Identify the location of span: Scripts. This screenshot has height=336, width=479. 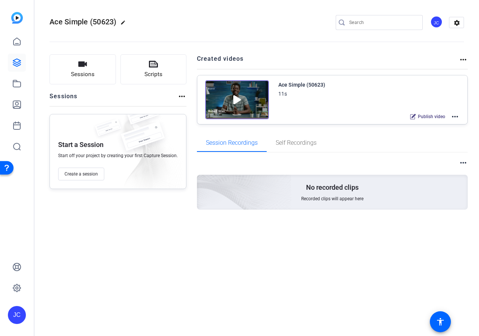
(153, 74).